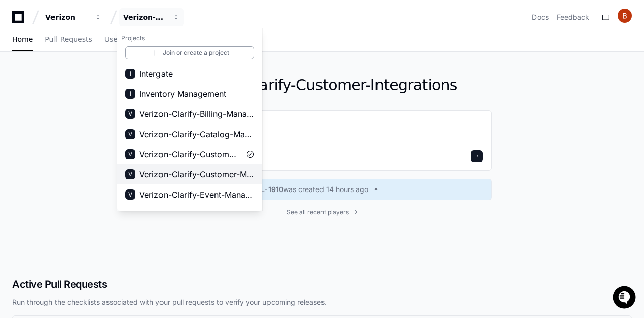 Image resolution: width=644 pixels, height=318 pixels. What do you see at coordinates (96, 109) in the screenshot?
I see `a: Powered byPylon` at bounding box center [96, 109].